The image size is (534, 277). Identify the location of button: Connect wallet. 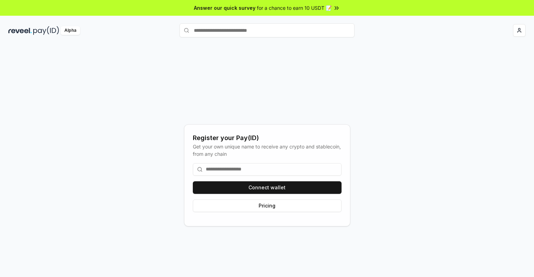
(267, 188).